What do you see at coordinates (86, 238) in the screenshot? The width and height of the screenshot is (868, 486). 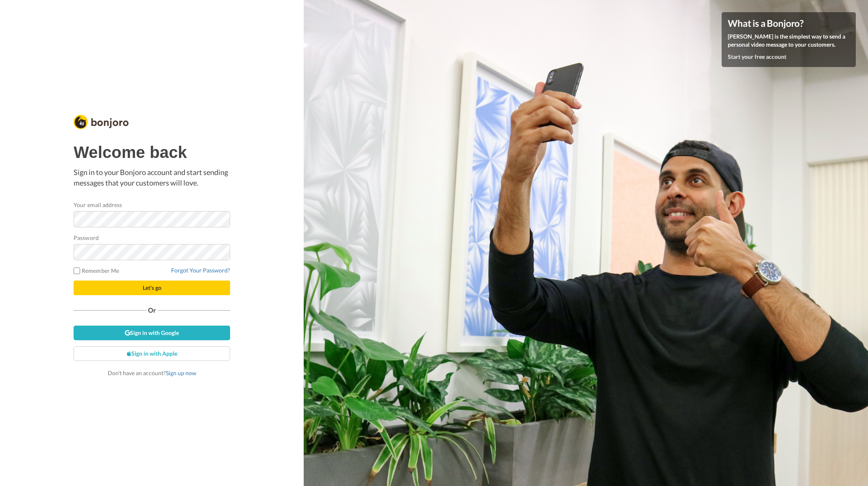 I see `label: Password` at bounding box center [86, 238].